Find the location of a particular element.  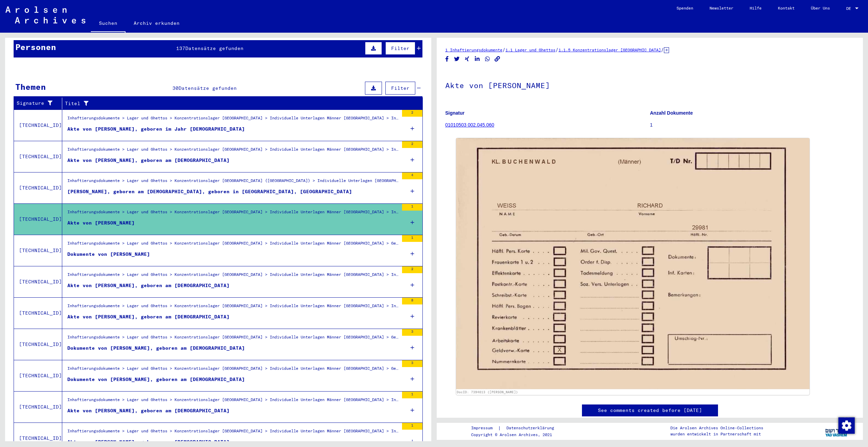

img: yv_logo.png is located at coordinates (836, 431).